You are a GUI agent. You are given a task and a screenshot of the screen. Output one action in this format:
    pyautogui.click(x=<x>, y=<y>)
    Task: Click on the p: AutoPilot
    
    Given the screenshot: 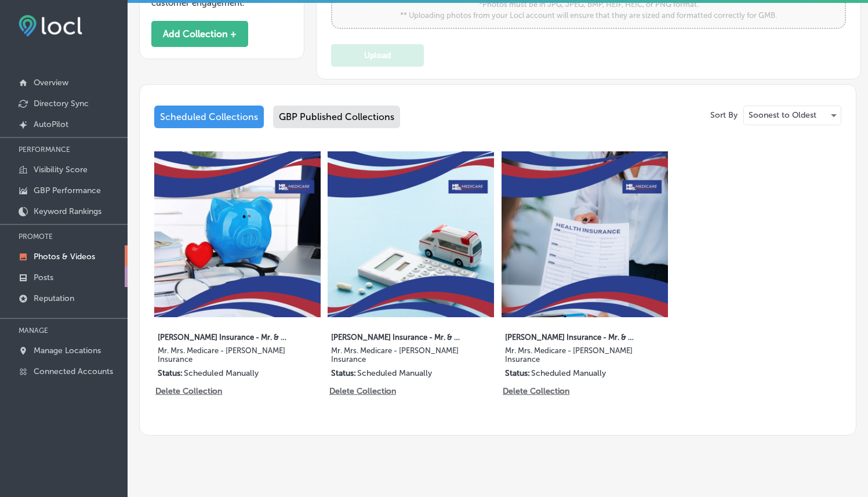 What is the action you would take?
    pyautogui.click(x=51, y=124)
    